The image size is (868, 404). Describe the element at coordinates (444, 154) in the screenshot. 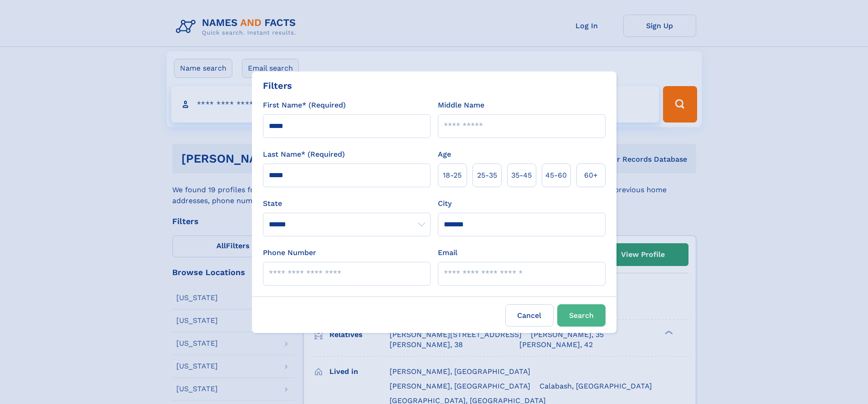

I see `label: Age` at that location.